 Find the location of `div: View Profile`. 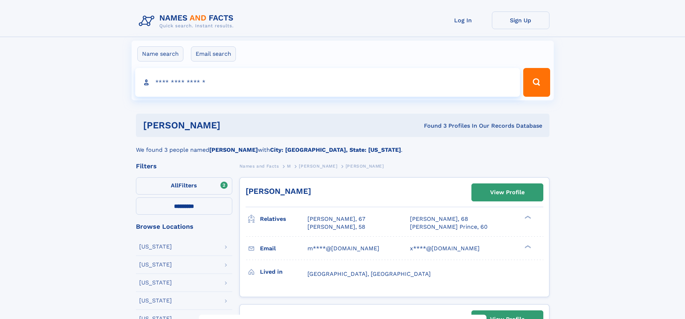

div: View Profile is located at coordinates (507, 192).